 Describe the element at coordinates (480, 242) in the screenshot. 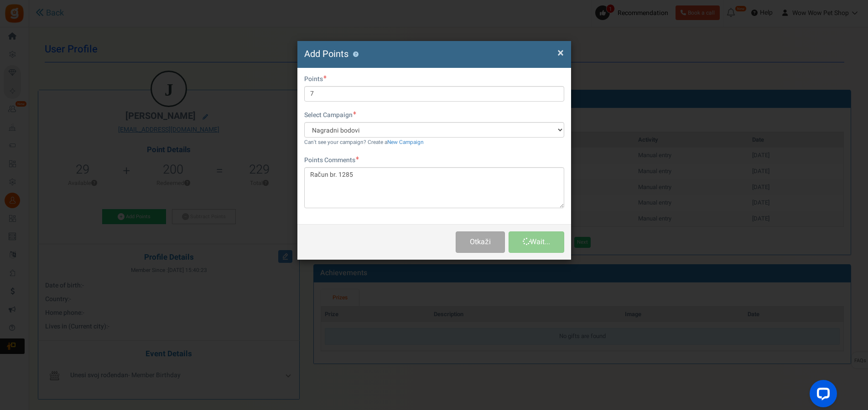

I see `button: Otkaži` at that location.